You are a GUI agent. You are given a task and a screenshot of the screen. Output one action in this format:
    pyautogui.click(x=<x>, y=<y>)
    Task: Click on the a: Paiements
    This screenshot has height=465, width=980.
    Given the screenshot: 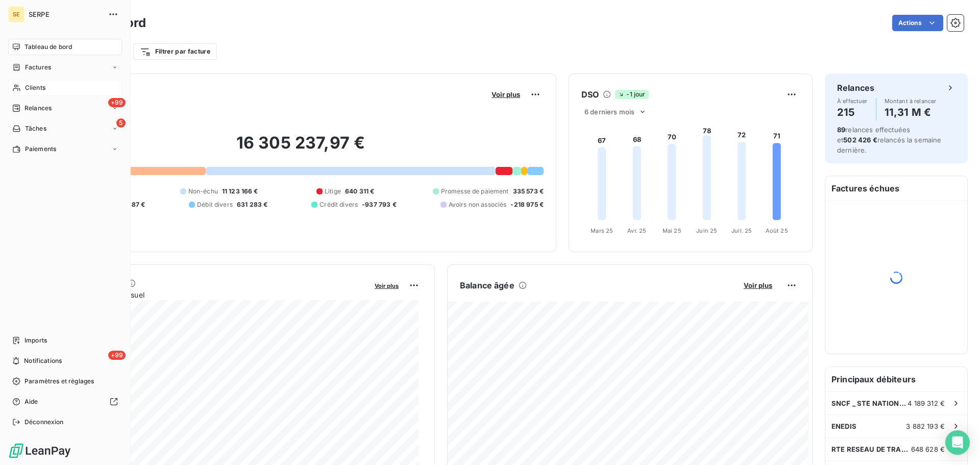 What is the action you would take?
    pyautogui.click(x=65, y=149)
    